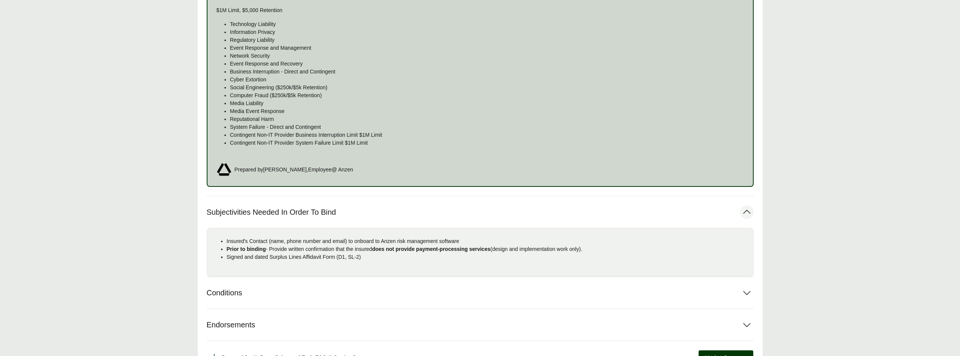  Describe the element at coordinates (487, 241) in the screenshot. I see `p: Insured's Contact (name, phone number and email) to onboard to Anzen risk management software` at that location.